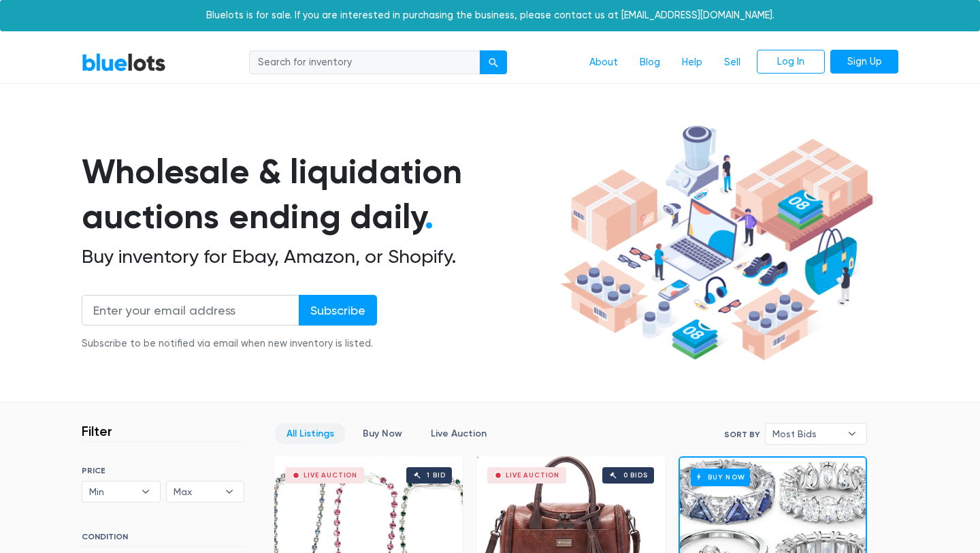 The width and height of the screenshot is (980, 553). Describe the element at coordinates (310, 433) in the screenshot. I see `a: All Listings` at that location.